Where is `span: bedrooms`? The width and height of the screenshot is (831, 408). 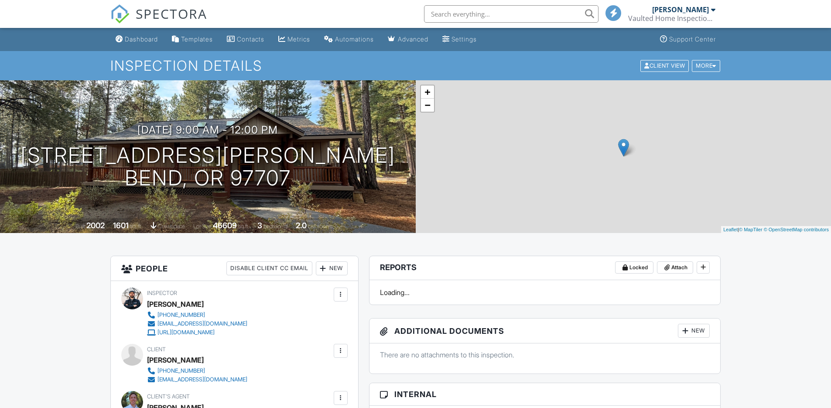
span: bedrooms is located at coordinates (275, 226).